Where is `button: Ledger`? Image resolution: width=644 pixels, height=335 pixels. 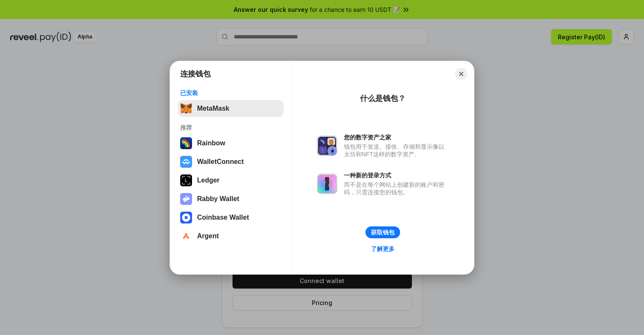 button: Ledger is located at coordinates (231, 180).